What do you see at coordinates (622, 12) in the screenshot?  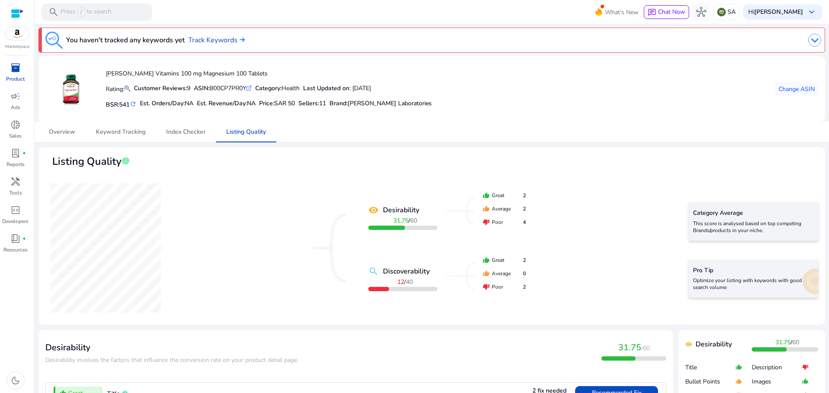 I see `span: What's New` at bounding box center [622, 12].